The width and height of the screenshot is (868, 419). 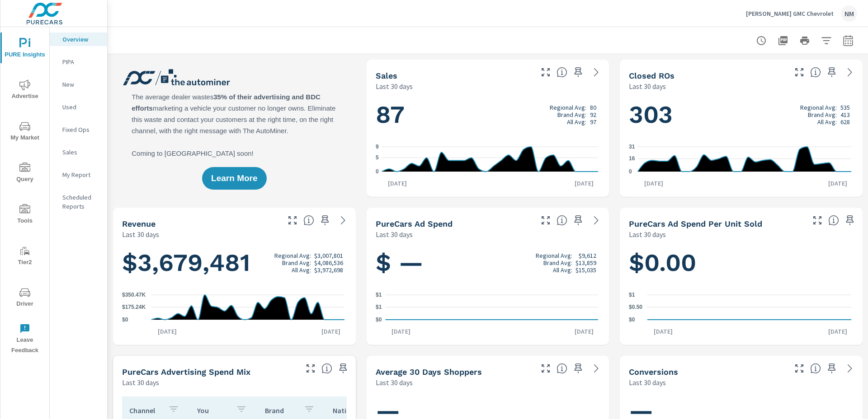 What do you see at coordinates (25, 49) in the screenshot?
I see `span: PURE Insights` at bounding box center [25, 49].